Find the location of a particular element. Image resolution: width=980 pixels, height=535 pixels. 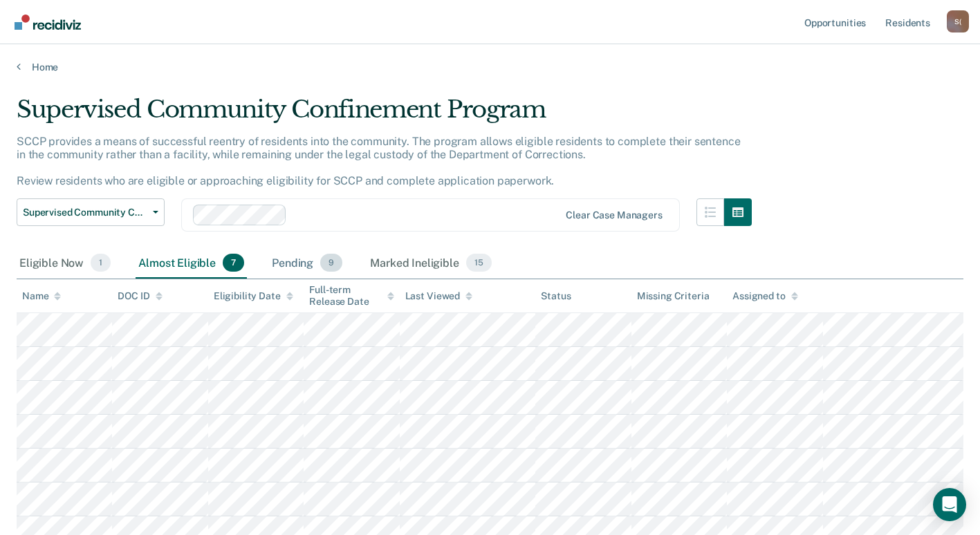

div: Clear case managers is located at coordinates (613, 215).